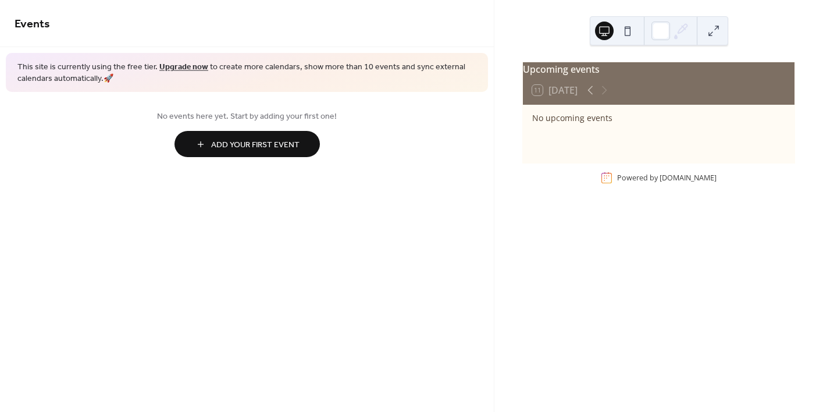 The height and width of the screenshot is (412, 823). Describe the element at coordinates (658, 117) in the screenshot. I see `div: No upcoming events` at that location.